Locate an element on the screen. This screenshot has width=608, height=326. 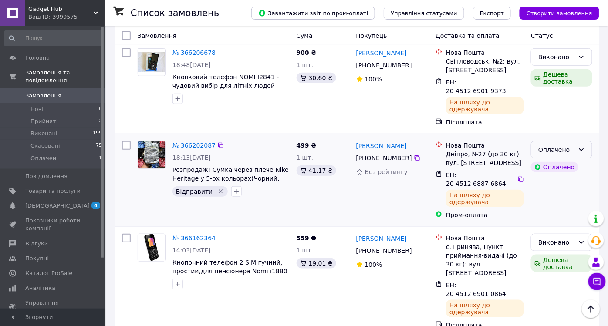
span: Розпродаж! Сумка через плече Nike Heritage у 5-ох кольорах(Чорний, Сірий, Білий, Синій, Червоний)... is located at coordinates (231, 183).